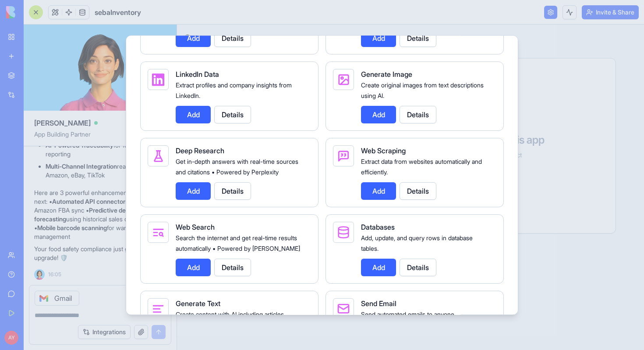  What do you see at coordinates (198, 303) in the screenshot?
I see `span: Generate Text` at bounding box center [198, 303].